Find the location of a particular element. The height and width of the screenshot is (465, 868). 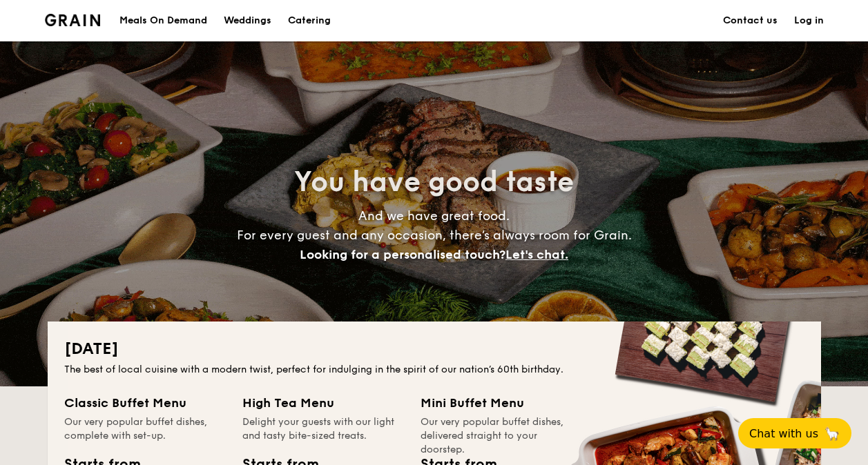

div: High Tea Menu is located at coordinates (323, 403).